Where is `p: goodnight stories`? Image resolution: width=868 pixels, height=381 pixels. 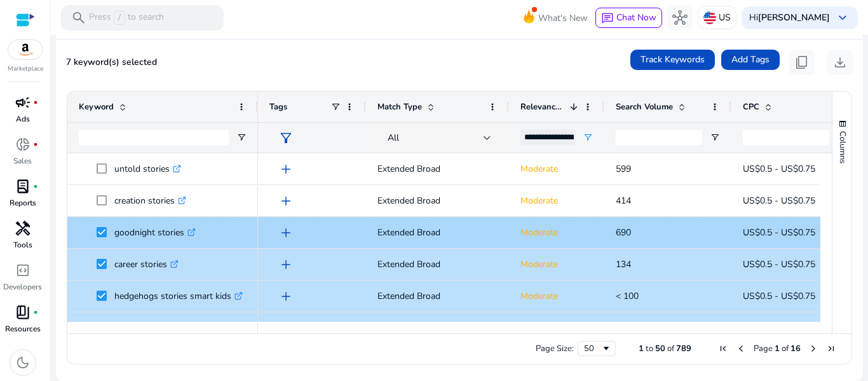 p: goodnight stories is located at coordinates (155, 232).